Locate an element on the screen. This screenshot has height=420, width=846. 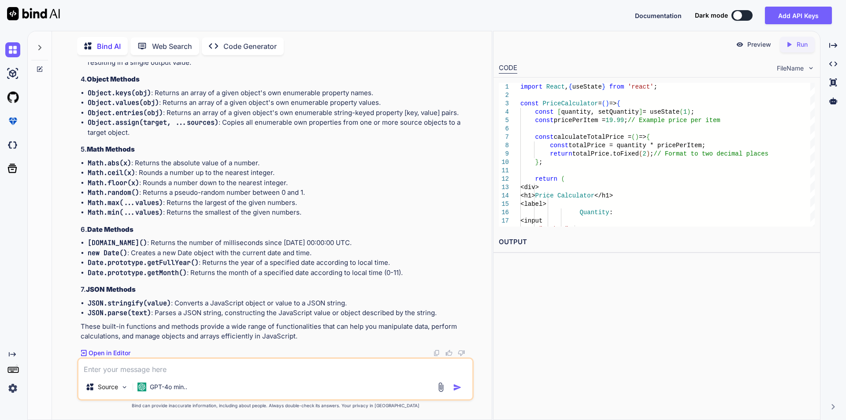
code: Math.ceil(x) is located at coordinates (112, 173).